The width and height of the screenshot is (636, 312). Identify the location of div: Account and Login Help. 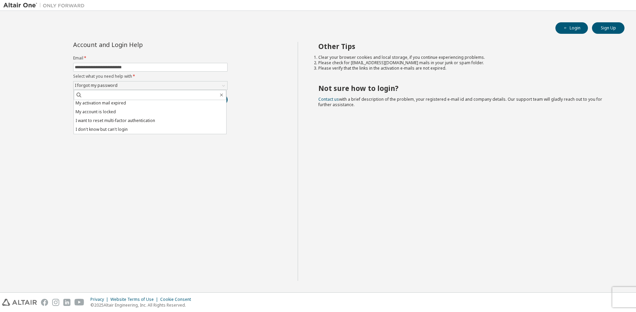
(135, 45).